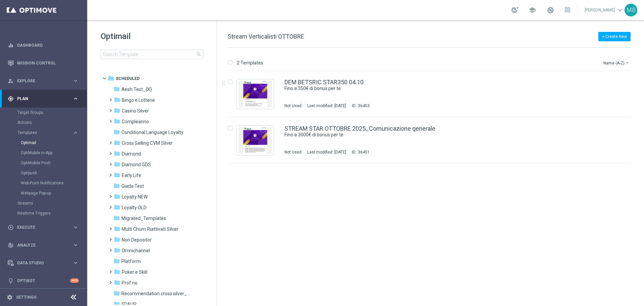  What do you see at coordinates (43, 281) in the screenshot?
I see `div: lightbulb Optibot +10` at bounding box center [43, 281].